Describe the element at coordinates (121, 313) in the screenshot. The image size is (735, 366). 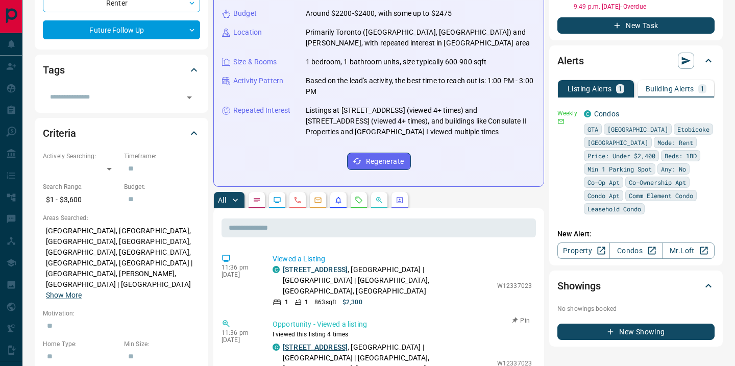
I see `p: Motivation:` at that location.